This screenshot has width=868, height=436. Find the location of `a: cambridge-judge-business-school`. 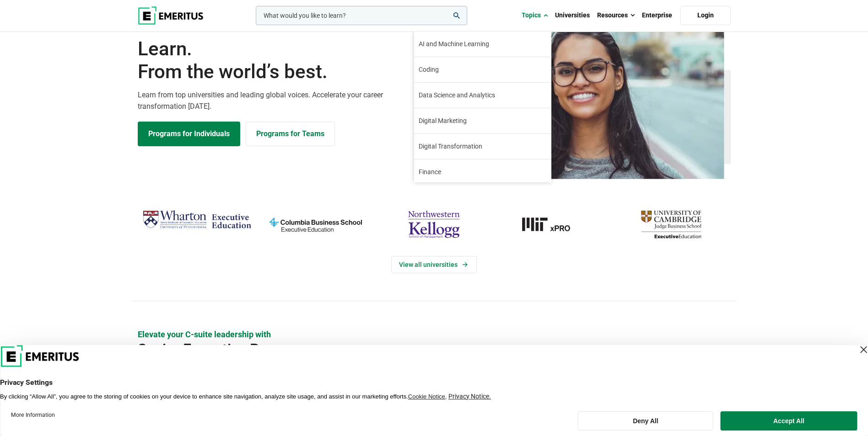

a: cambridge-judge-business-school is located at coordinates (671, 225).